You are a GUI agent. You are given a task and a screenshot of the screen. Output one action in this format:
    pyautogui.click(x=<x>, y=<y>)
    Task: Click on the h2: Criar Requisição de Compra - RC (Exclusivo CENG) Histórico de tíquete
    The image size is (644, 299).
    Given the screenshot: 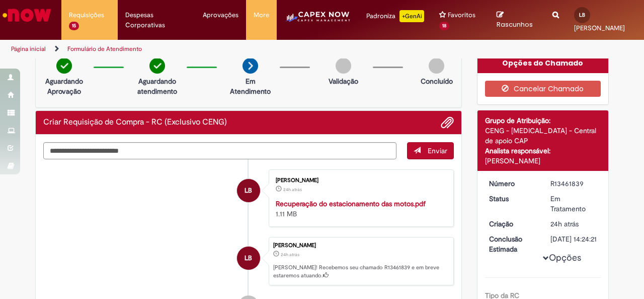 What is the action you would take?
    pyautogui.click(x=135, y=123)
    